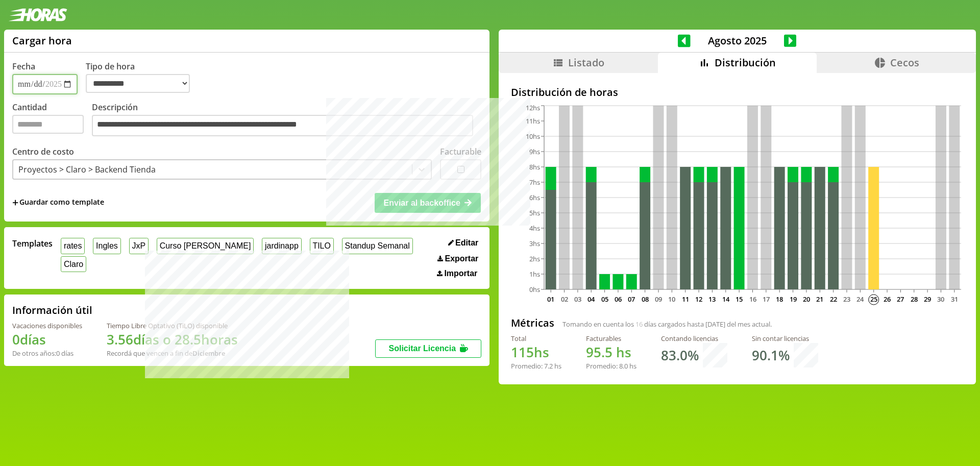 The height and width of the screenshot is (466, 980). Describe the element at coordinates (32, 244) in the screenshot. I see `span: Templates` at that location.